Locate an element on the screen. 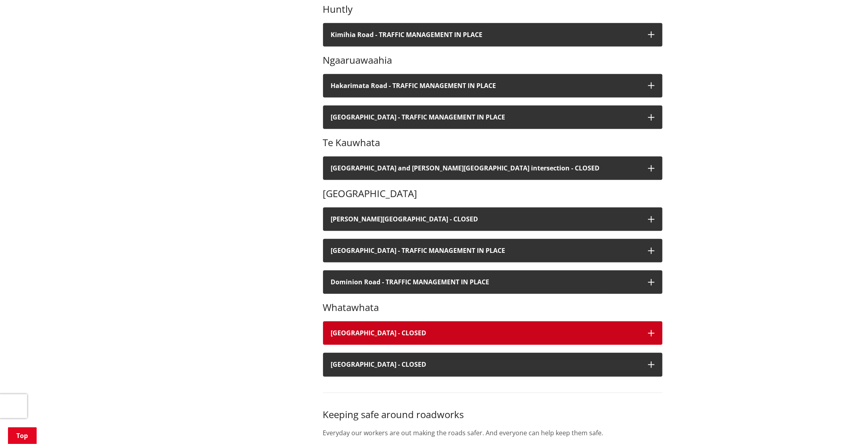 The image size is (868, 444). h4: Hakarimata Road - TRAFFIC MANAGEMENT IN PLACE is located at coordinates (485, 85).